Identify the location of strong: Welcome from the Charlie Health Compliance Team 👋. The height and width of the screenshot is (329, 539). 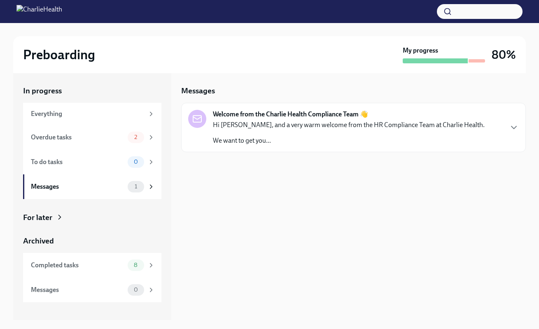
(290, 114).